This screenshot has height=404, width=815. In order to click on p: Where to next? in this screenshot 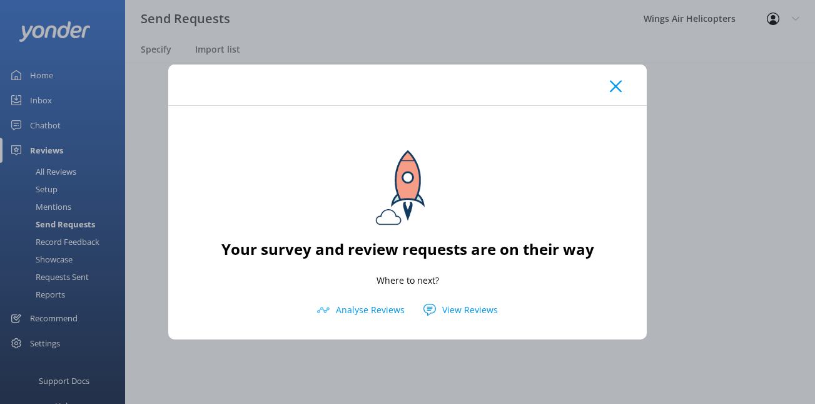, I will do `click(408, 280)`.